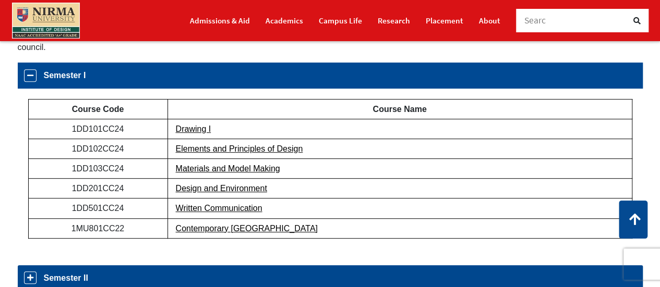 The image size is (660, 287). Describe the element at coordinates (98, 209) in the screenshot. I see `td: 1DD501CC24` at that location.